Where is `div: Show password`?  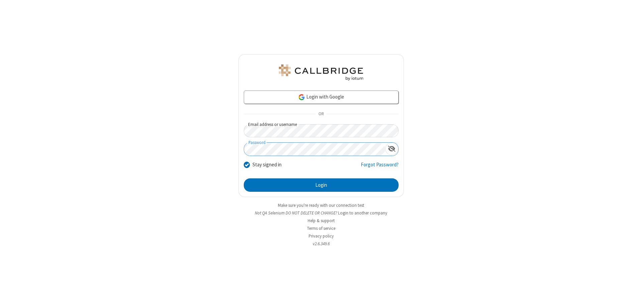 div: Show password is located at coordinates (391, 149).